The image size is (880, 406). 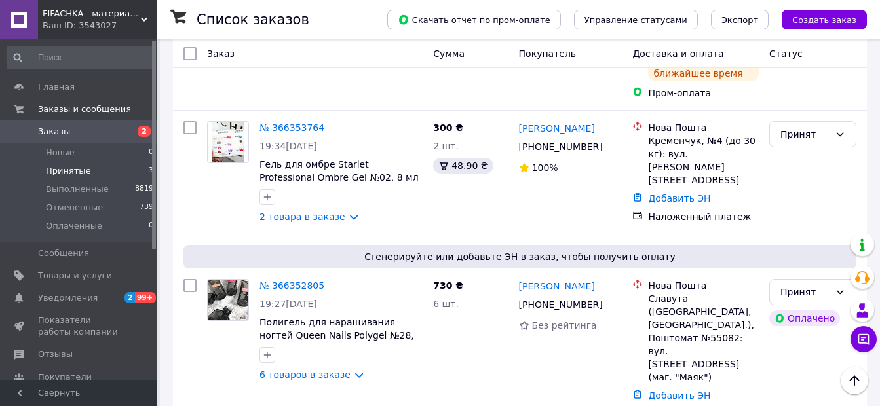 What do you see at coordinates (449, 54) in the screenshot?
I see `span: Сумма` at bounding box center [449, 54].